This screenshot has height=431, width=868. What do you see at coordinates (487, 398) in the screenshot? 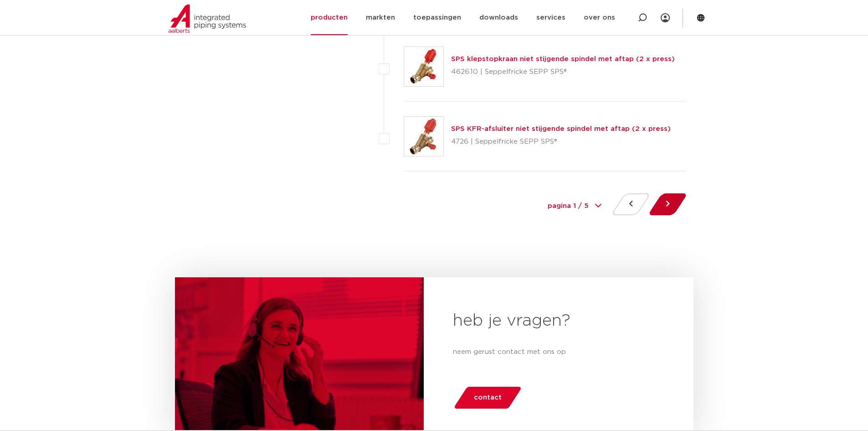
I see `a: contact` at bounding box center [487, 398].